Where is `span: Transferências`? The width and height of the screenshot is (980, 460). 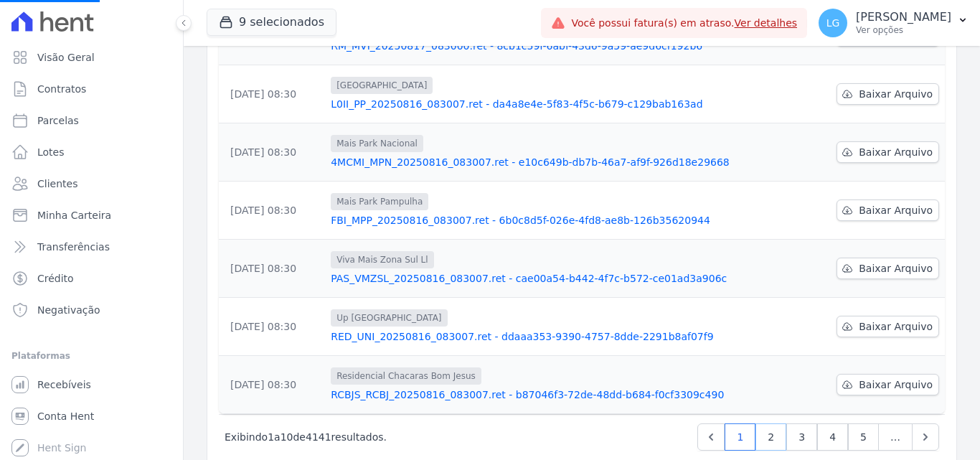
span: Transferências is located at coordinates (73, 246).